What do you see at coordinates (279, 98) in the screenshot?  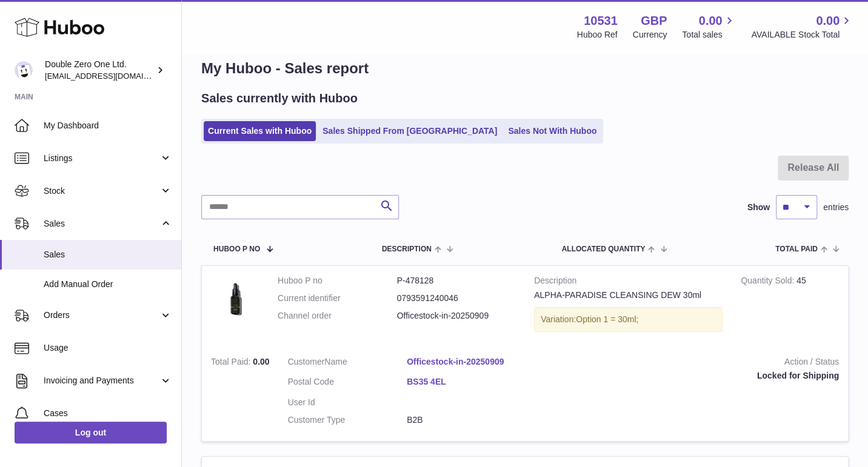 I see `h2: Sales currently with Huboo` at bounding box center [279, 98].